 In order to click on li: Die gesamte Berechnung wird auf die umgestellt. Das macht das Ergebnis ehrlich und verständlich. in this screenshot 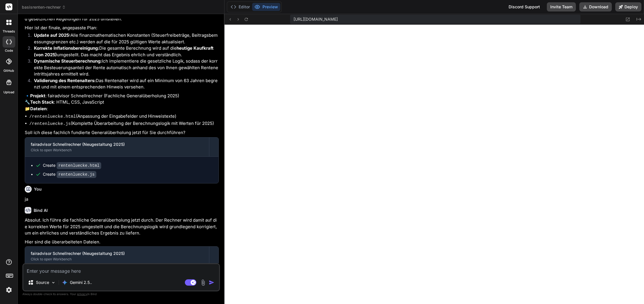, I will do `click(124, 52)`.